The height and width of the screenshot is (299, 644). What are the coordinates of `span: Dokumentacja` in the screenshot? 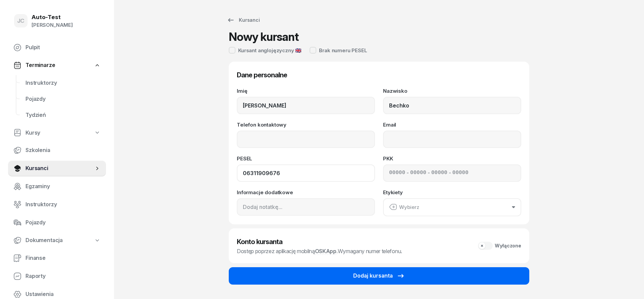 It's located at (44, 240).